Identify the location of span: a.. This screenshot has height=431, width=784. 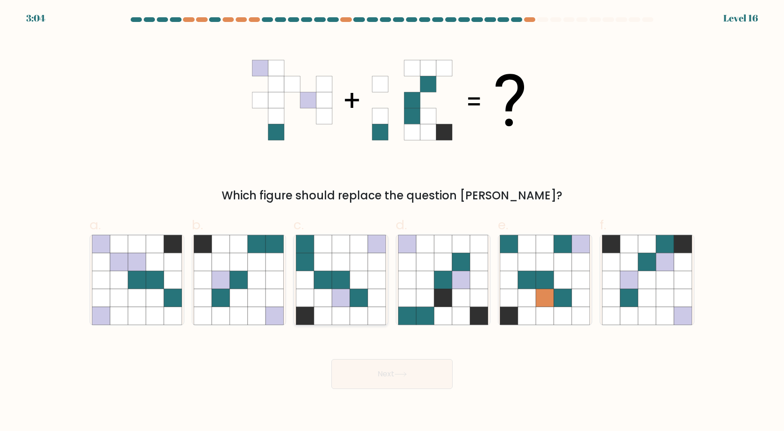
(95, 224).